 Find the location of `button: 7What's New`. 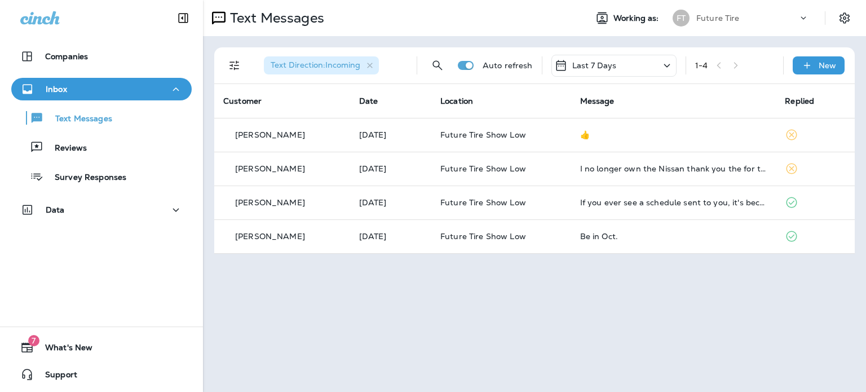

button: 7What's New is located at coordinates (102, 347).